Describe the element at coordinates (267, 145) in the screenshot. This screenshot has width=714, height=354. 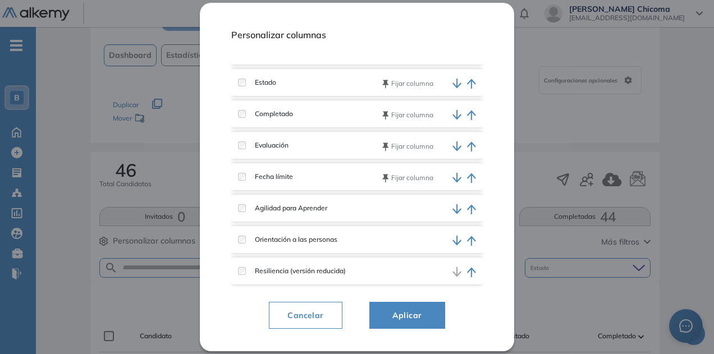
I see `label: Evaluación` at that location.